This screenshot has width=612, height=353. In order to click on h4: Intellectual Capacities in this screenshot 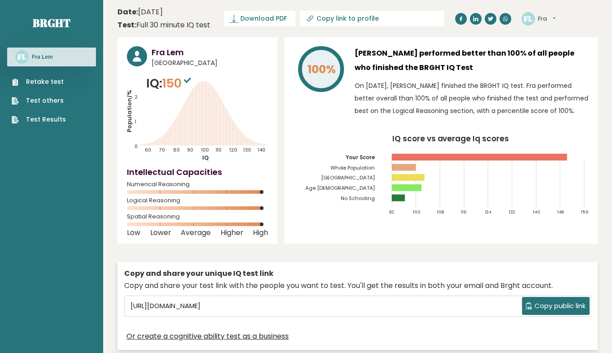, I will do `click(197, 172)`.